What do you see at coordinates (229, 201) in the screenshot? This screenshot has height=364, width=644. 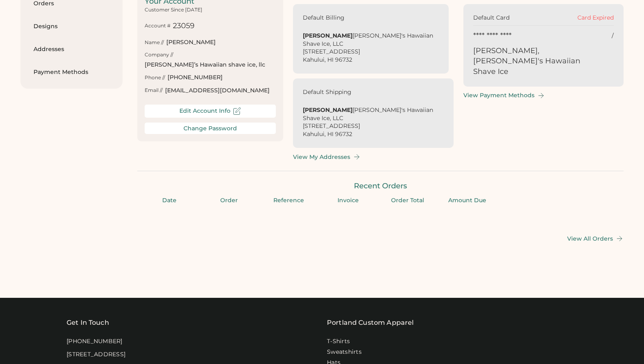 I see `div: Order` at bounding box center [229, 201].